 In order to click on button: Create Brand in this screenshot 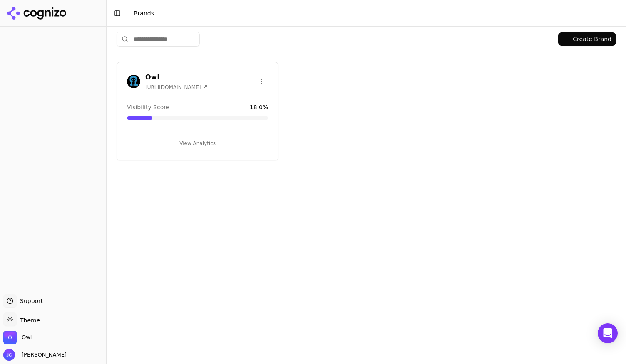, I will do `click(587, 39)`.